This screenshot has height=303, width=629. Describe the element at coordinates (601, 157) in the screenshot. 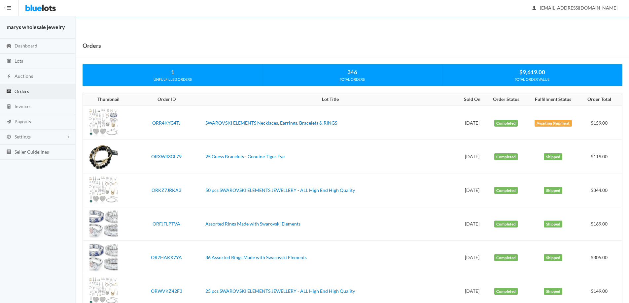

I see `td: $119.00` at that location.